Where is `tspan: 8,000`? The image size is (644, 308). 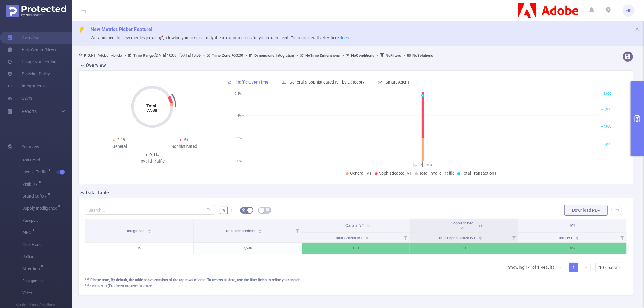
tspan: 8,000 is located at coordinates (607, 94).